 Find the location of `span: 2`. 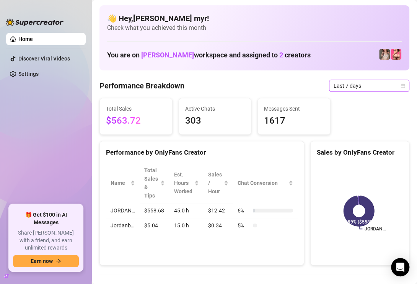

span: 2 is located at coordinates (281, 55).